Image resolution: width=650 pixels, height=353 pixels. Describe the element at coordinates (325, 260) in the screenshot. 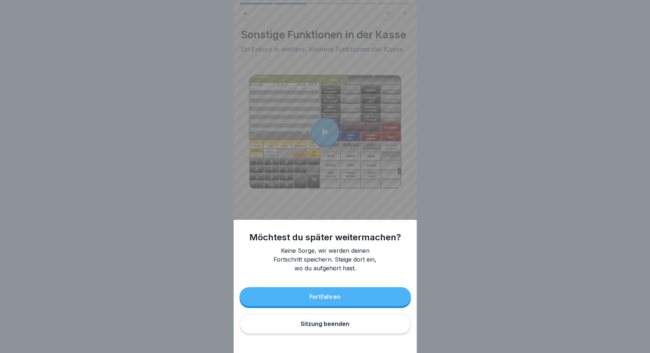

I see `p: Keine Sorge, wir werden deinen Fortschritt speichern. Steige dort ein, wo du aufgehört hast.` at that location.